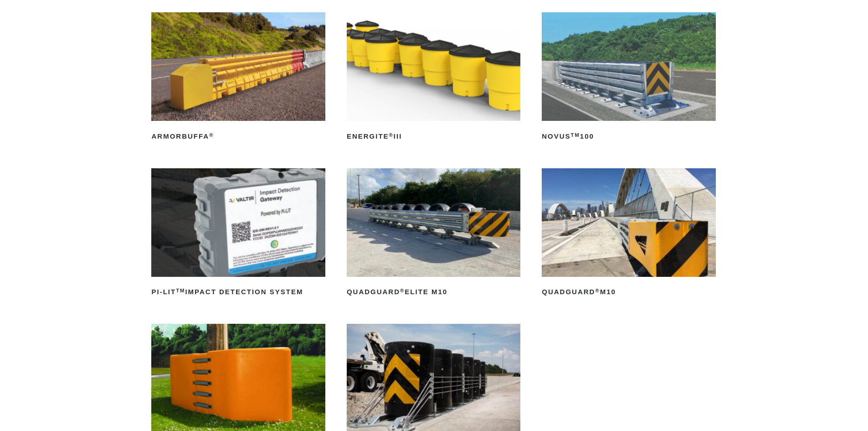  I want to click on h2: NOVUS 100, so click(629, 136).